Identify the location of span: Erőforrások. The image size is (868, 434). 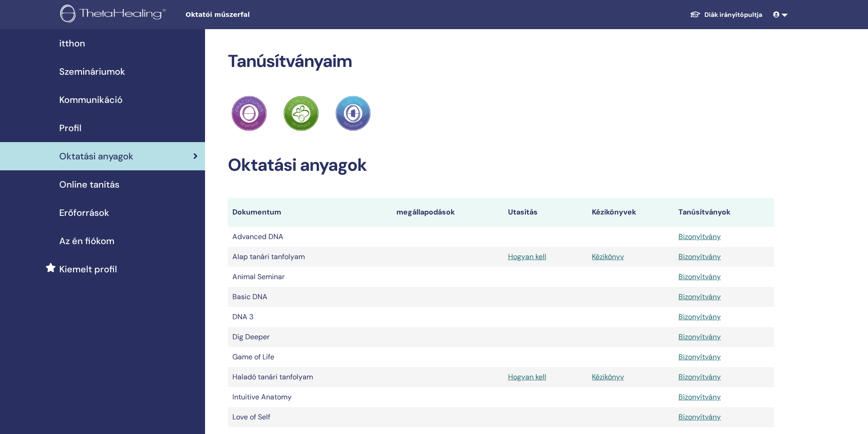
(84, 213).